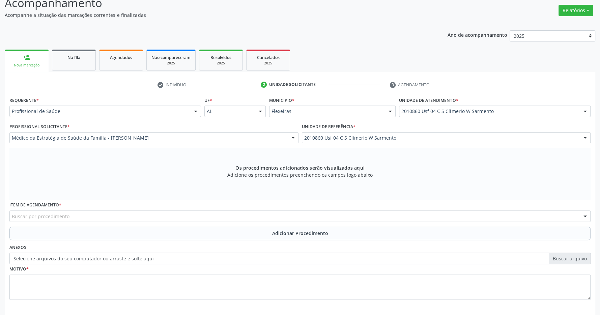 Image resolution: width=600 pixels, height=315 pixels. What do you see at coordinates (74, 57) in the screenshot?
I see `span: Na fila` at bounding box center [74, 57].